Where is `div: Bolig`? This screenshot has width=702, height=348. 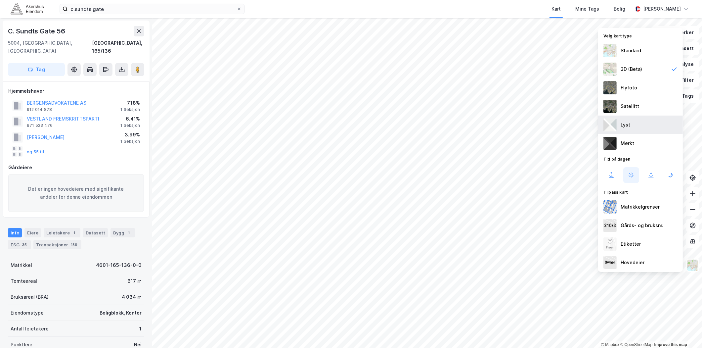
div: Bolig is located at coordinates (620, 9).